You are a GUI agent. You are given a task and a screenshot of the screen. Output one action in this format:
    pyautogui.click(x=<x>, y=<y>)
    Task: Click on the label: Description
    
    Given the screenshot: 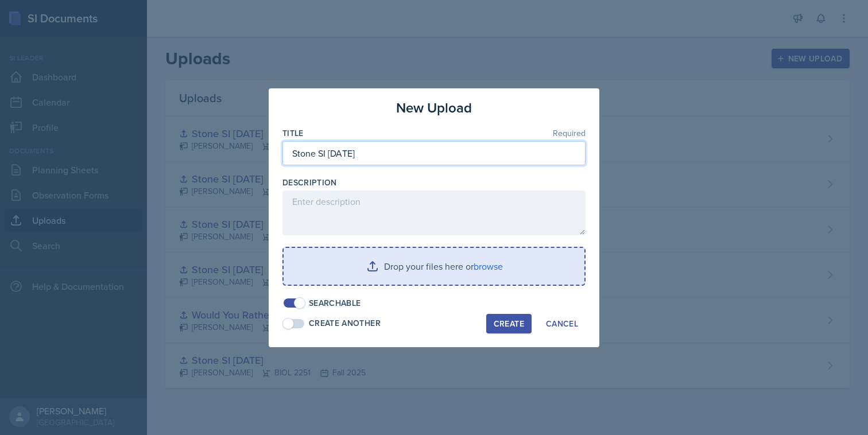 What is the action you would take?
    pyautogui.click(x=309, y=183)
    